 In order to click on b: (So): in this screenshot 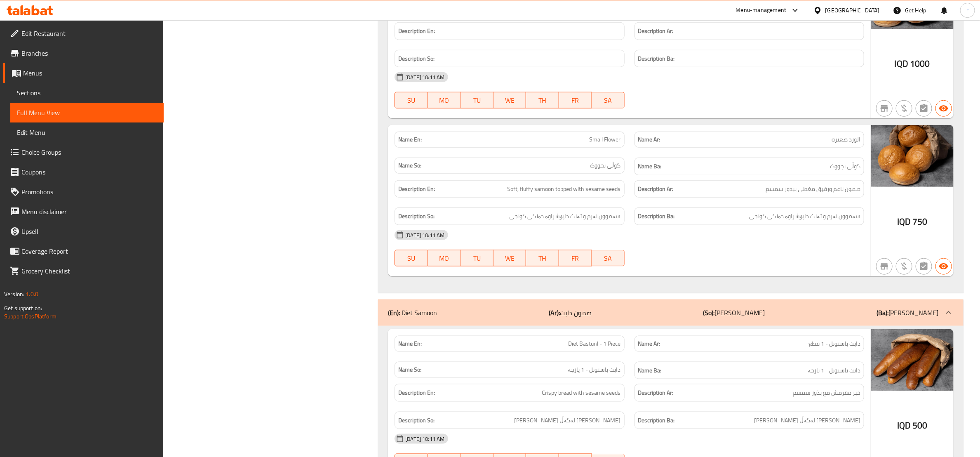, I will do `click(709, 312)`.